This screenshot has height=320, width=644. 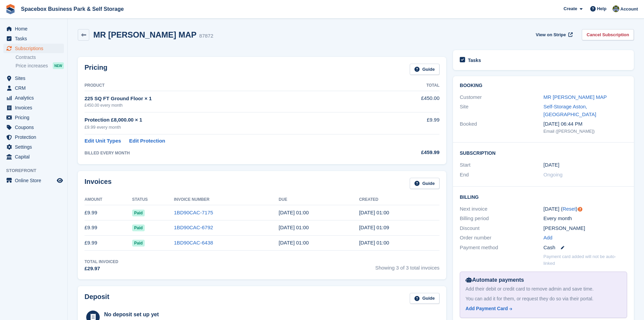 I want to click on img: sahil, so click(x=616, y=9).